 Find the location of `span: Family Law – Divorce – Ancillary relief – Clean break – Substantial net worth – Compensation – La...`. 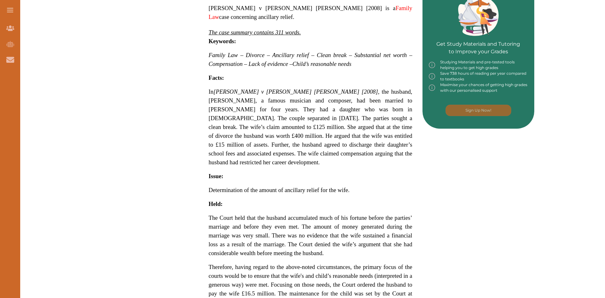

span: Family Law – Divorce – Ancillary relief – Clean break – Substantial net worth – Compensation – La... is located at coordinates (310, 59).